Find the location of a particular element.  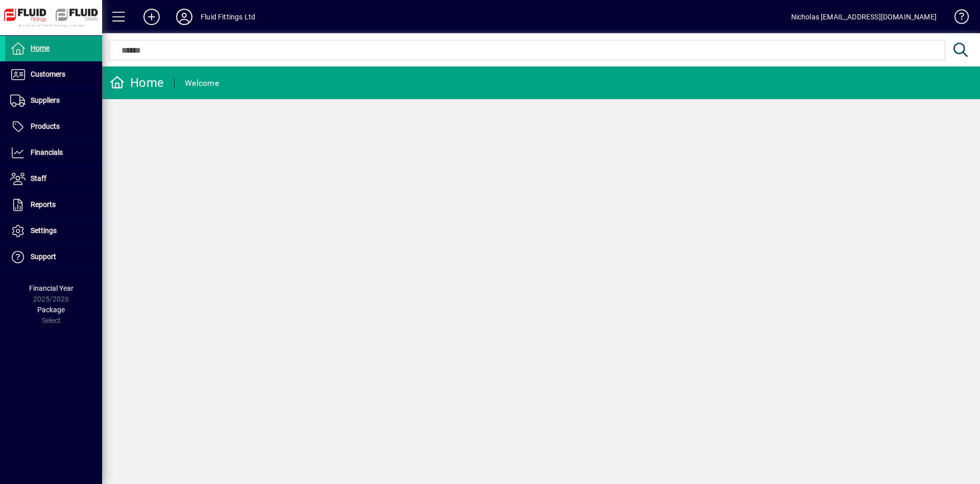

a: Support is located at coordinates (53, 257).